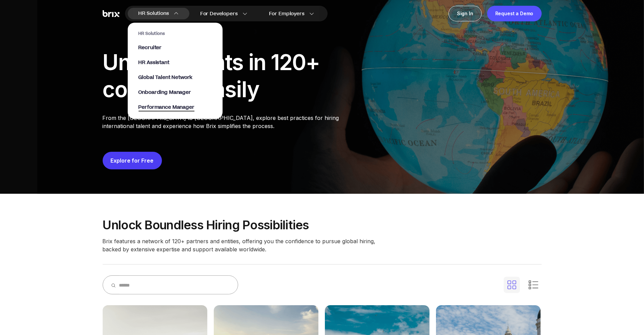  I want to click on a: Explore for Free, so click(132, 161).